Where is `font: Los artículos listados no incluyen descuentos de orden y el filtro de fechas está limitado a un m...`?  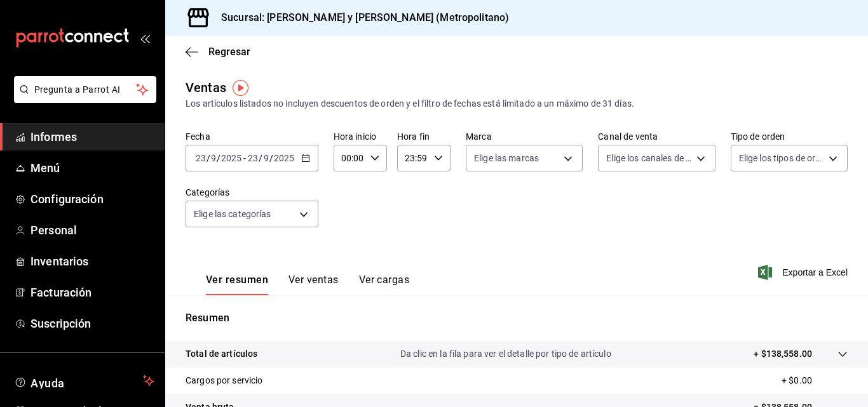
font: Los artículos listados no incluyen descuentos de orden y el filtro de fechas está limitado a un m... is located at coordinates (410, 104).